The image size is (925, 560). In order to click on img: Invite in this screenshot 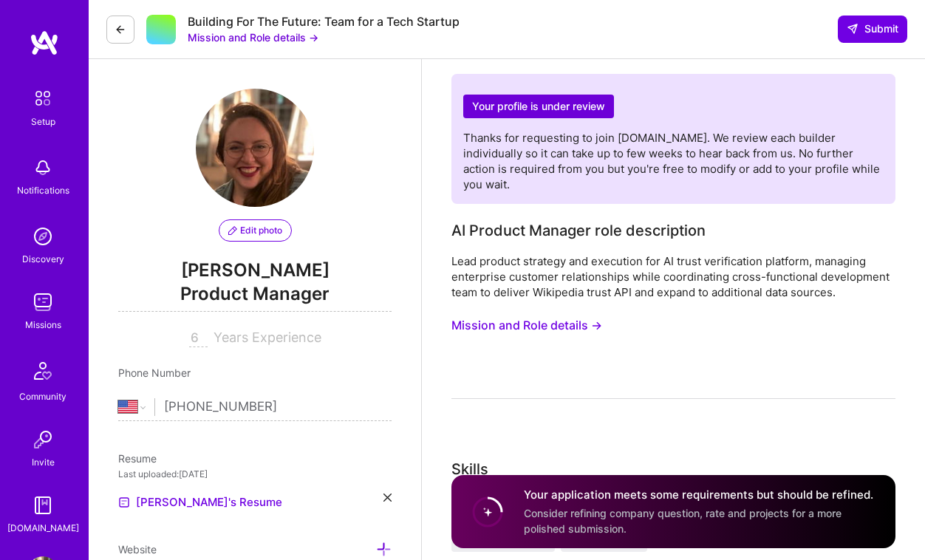, I will do `click(43, 439)`.